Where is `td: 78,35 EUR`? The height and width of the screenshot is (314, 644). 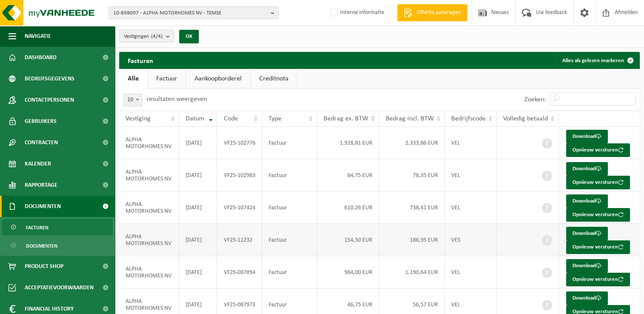 td: 78,35 EUR is located at coordinates (412, 175).